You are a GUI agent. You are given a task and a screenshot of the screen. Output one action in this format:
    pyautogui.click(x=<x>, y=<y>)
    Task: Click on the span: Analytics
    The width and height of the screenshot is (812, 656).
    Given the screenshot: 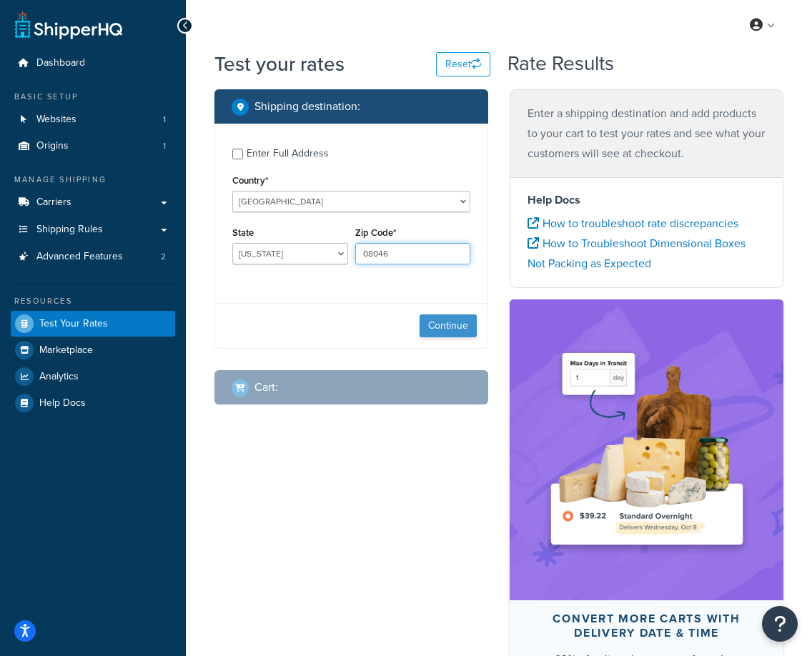 What is the action you would take?
    pyautogui.click(x=58, y=376)
    